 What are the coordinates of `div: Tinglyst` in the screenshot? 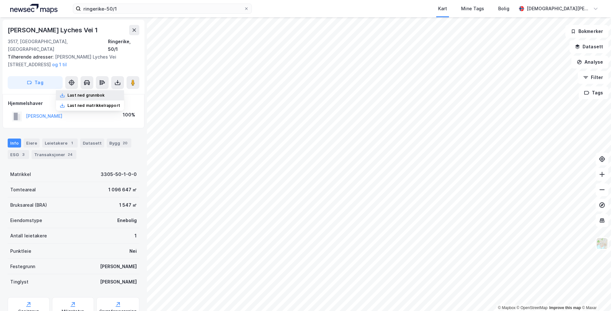 It's located at (19, 282).